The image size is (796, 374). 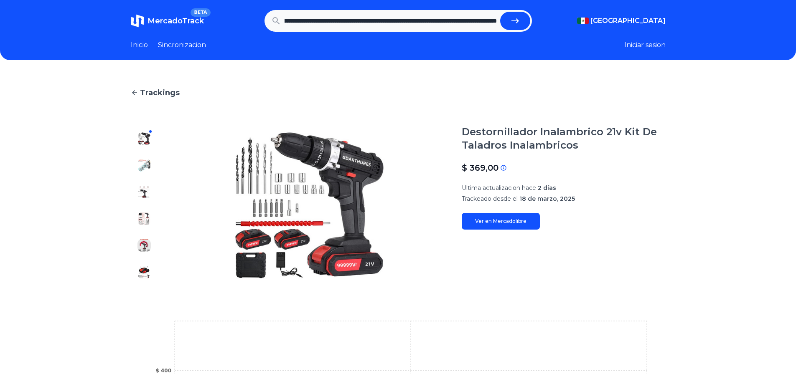 What do you see at coordinates (398, 93) in the screenshot?
I see `a: Trackings` at bounding box center [398, 93].